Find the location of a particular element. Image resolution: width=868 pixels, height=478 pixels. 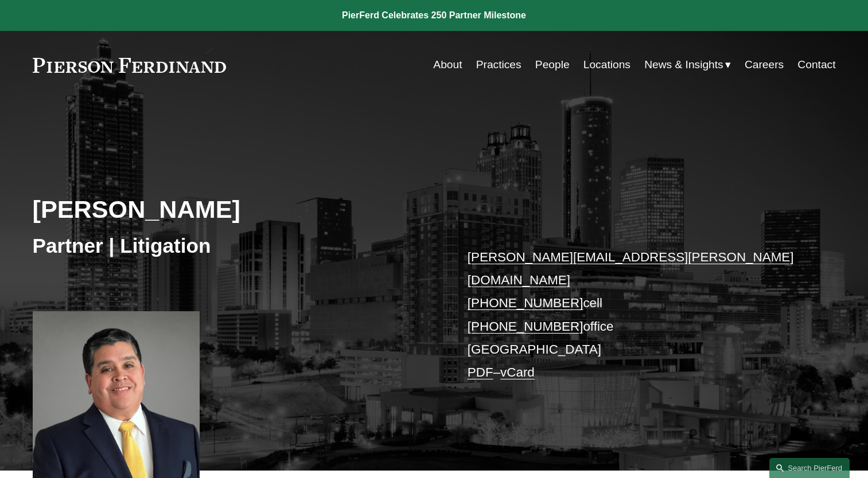

a: About is located at coordinates (447, 65).